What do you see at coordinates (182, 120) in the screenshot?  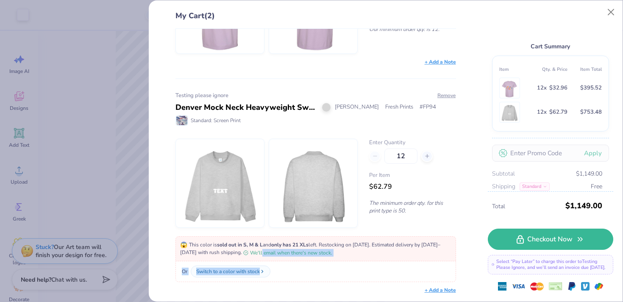 I see `img: Standard: Screen Print` at bounding box center [182, 120].